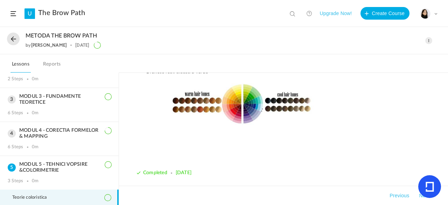 The height and width of the screenshot is (205, 448). I want to click on a: Reports, so click(52, 66).